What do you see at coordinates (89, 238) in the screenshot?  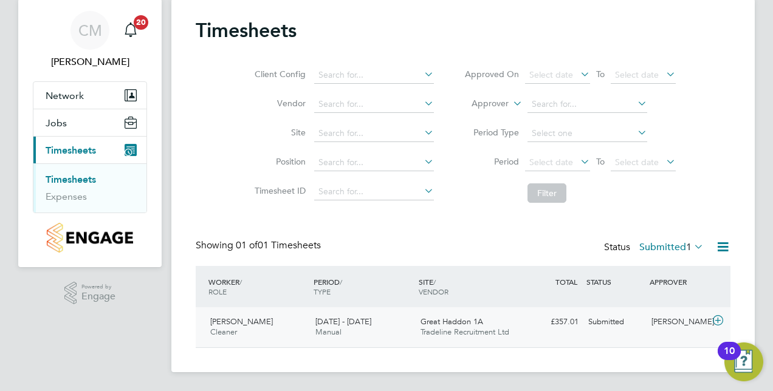 I see `img: countryside-properties-logo-retina.png` at bounding box center [89, 238].